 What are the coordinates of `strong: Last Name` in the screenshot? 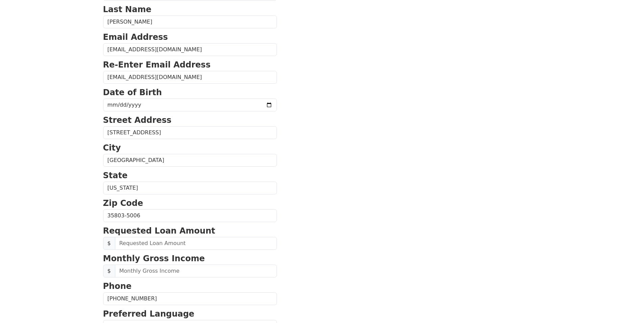 It's located at (127, 9).